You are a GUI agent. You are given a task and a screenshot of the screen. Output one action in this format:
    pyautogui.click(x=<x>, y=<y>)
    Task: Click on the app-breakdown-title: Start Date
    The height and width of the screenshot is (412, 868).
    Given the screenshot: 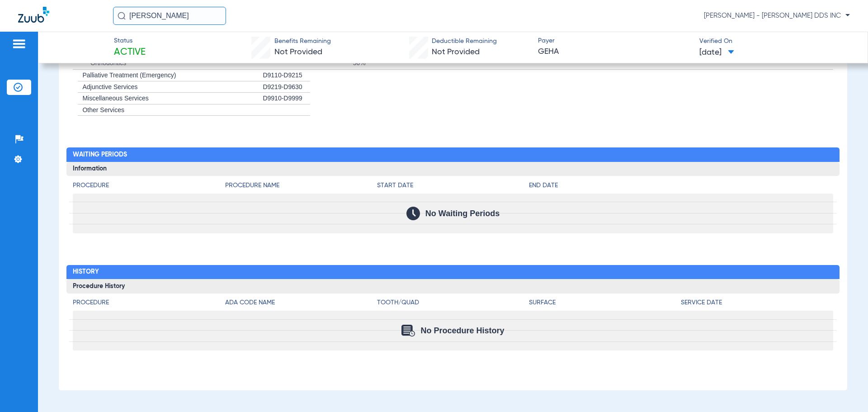 What is the action you would take?
    pyautogui.click(x=453, y=187)
    